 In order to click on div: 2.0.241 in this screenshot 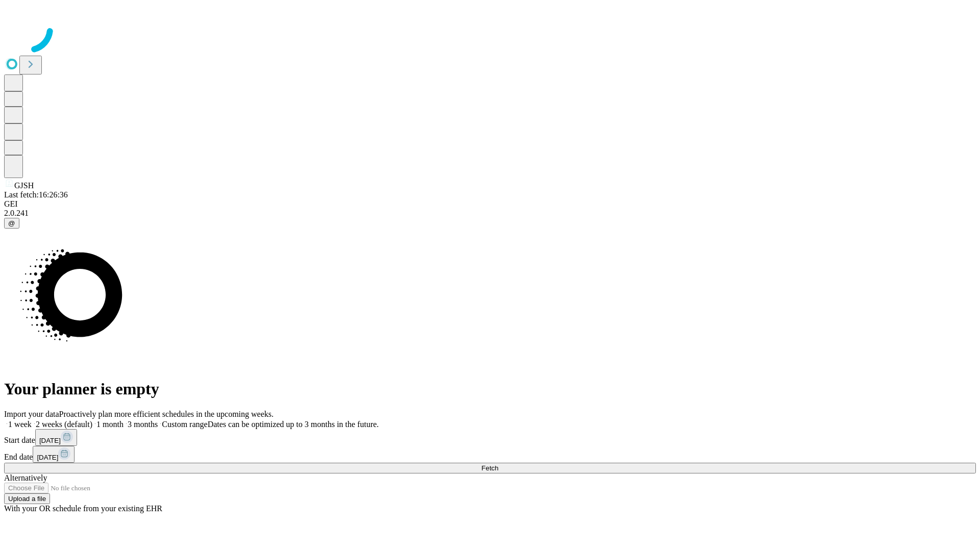, I will do `click(490, 213)`.